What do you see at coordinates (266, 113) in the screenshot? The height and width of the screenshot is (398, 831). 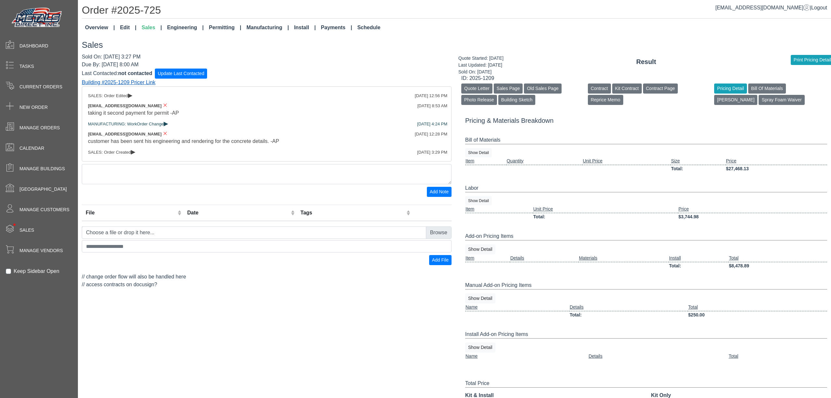 I see `div: taking it second payment for permit -AP` at bounding box center [266, 113].